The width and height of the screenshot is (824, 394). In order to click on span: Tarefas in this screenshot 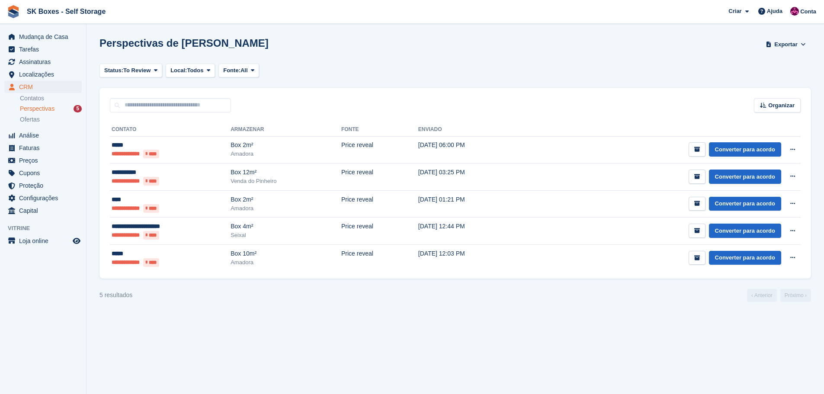, I will do `click(45, 49)`.